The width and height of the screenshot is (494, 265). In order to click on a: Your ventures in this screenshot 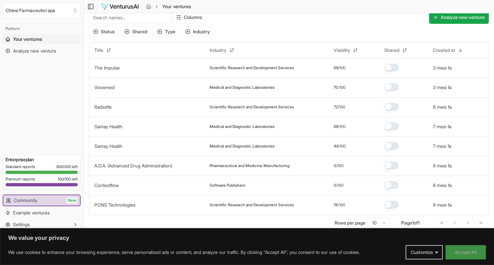, I will do `click(41, 39)`.